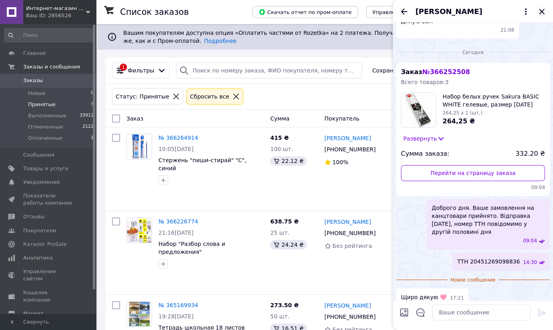 This screenshot has width=553, height=330. What do you see at coordinates (37, 93) in the screenshot?
I see `span: Новые` at bounding box center [37, 93].